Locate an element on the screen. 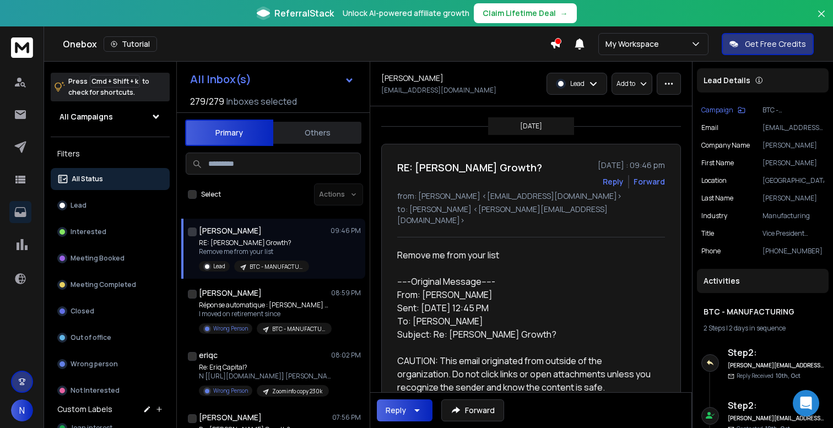 Image resolution: width=833 pixels, height=428 pixels. p: Company Name is located at coordinates (726, 145).